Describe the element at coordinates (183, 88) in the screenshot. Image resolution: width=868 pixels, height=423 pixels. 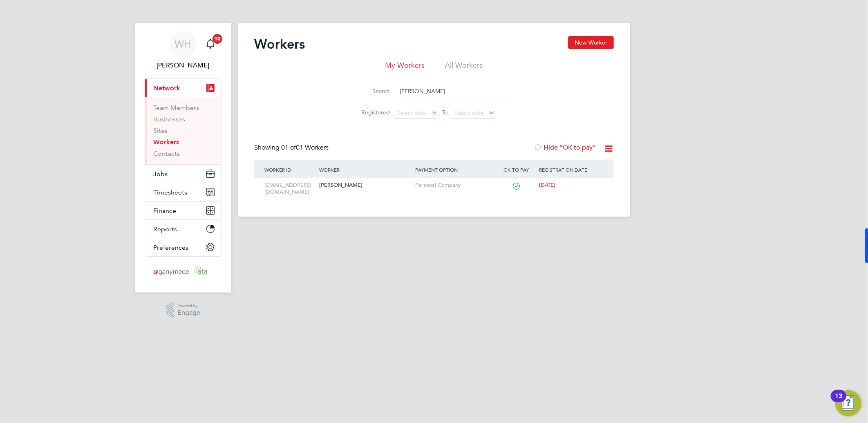
I see `button: Network` at that location.